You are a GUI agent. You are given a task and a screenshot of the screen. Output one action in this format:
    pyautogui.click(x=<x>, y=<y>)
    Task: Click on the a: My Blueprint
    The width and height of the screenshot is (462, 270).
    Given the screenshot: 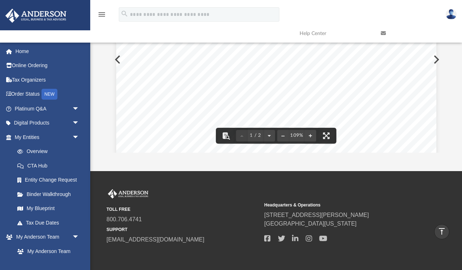 What is the action you would take?
    pyautogui.click(x=48, y=209)
    